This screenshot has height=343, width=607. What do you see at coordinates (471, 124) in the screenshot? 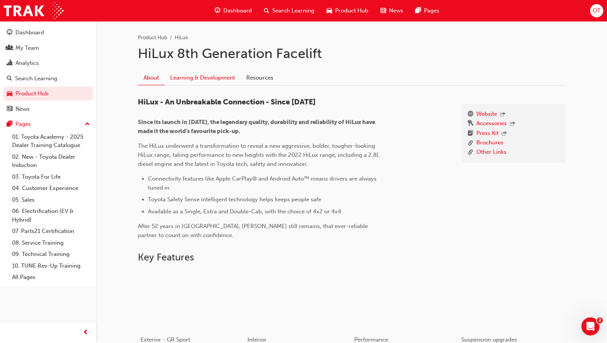
I see `span: keys-icon` at bounding box center [471, 124].